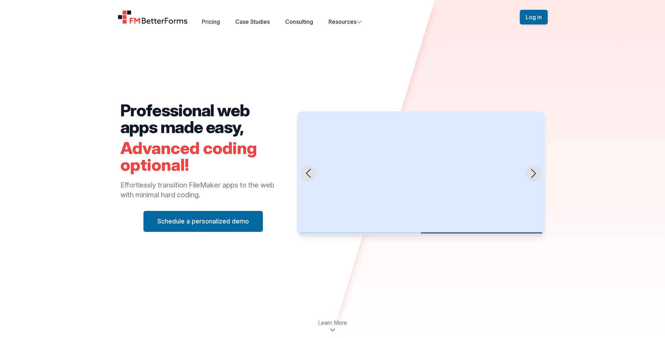  Describe the element at coordinates (203, 221) in the screenshot. I see `button: Schedule a personalized demo` at that location.